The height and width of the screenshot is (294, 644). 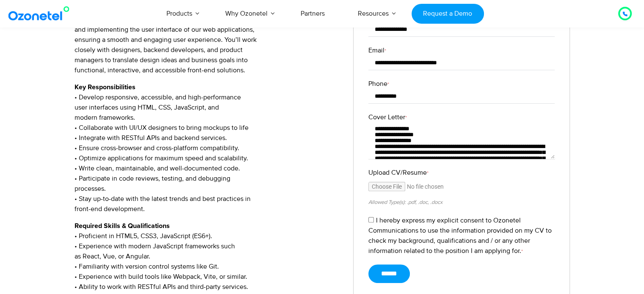 I want to click on strong: Key Responsibilities, so click(x=105, y=87).